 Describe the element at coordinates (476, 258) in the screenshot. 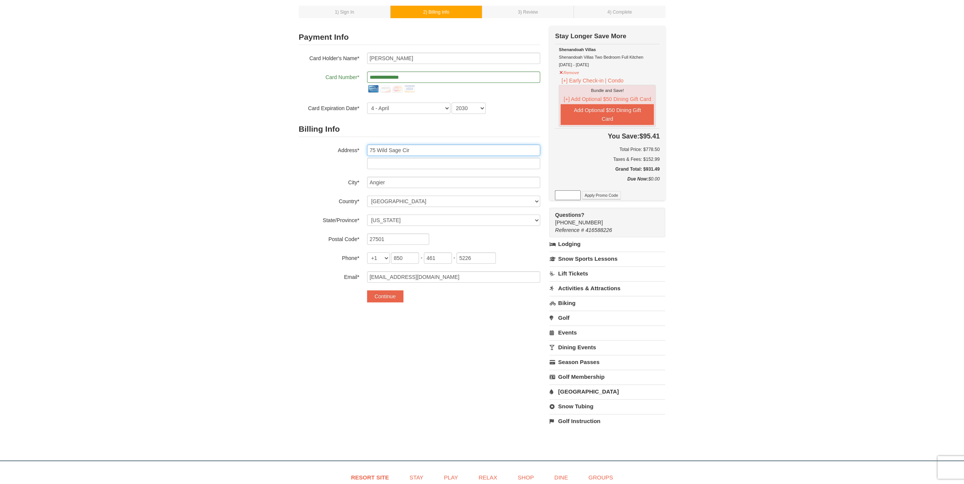

I see `input: xxxx` at that location.